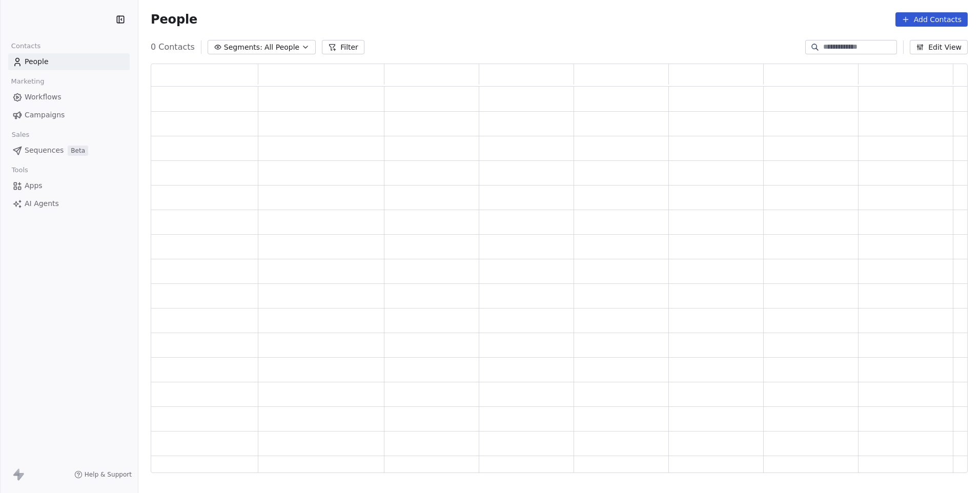 This screenshot has height=493, width=980. I want to click on span: Campaigns, so click(45, 115).